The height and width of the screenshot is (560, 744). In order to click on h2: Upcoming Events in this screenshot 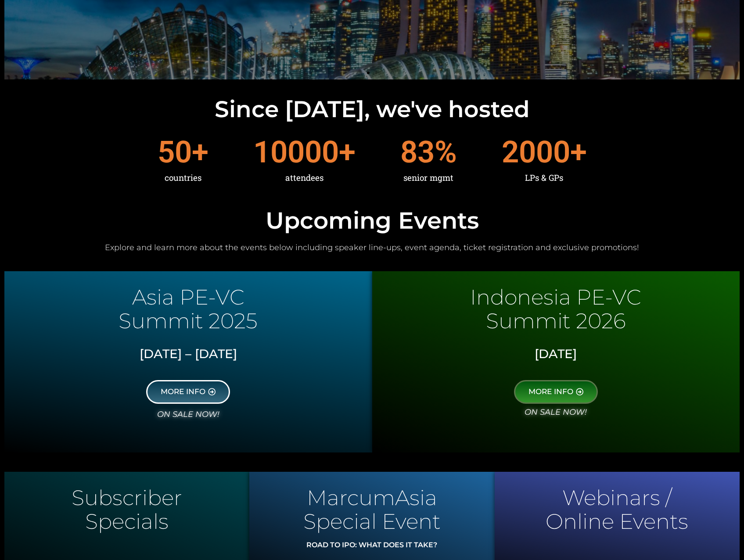, I will do `click(372, 221)`.